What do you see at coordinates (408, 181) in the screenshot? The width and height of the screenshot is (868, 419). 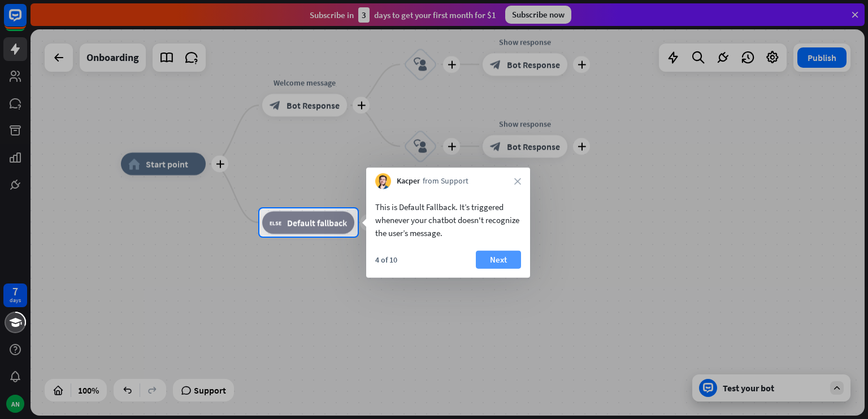 I see `span: Kacper` at bounding box center [408, 181].